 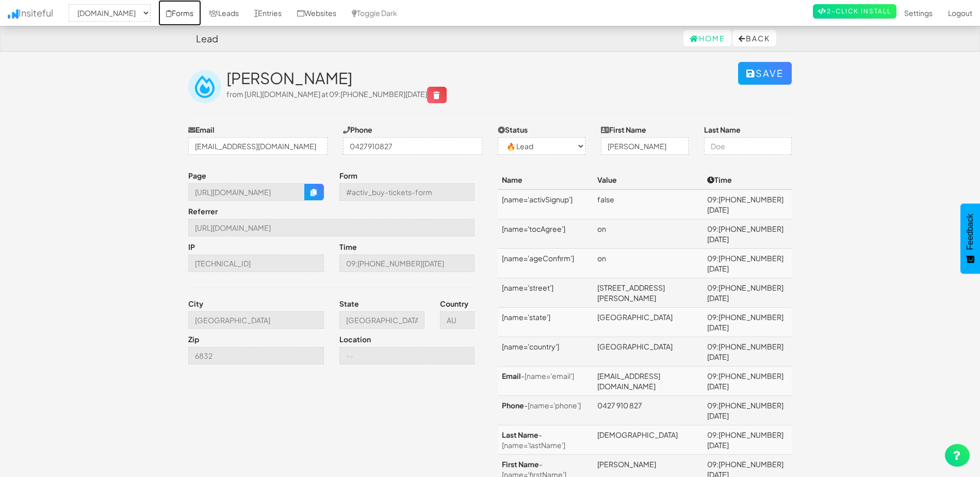 I want to click on label: Form, so click(x=348, y=175).